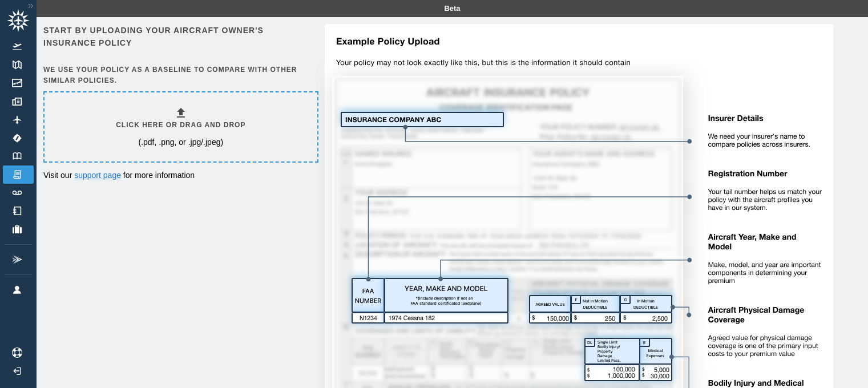 The width and height of the screenshot is (868, 388). I want to click on p: Visit our for more information, so click(180, 175).